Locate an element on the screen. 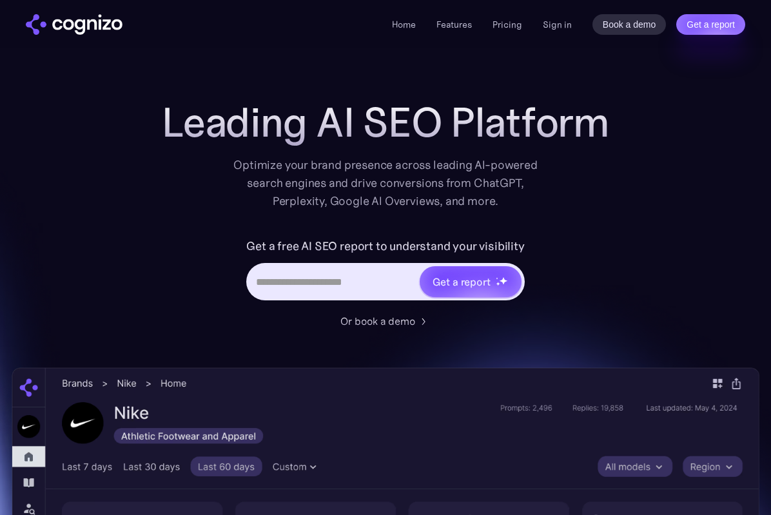  a: Pricing is located at coordinates (507, 24).